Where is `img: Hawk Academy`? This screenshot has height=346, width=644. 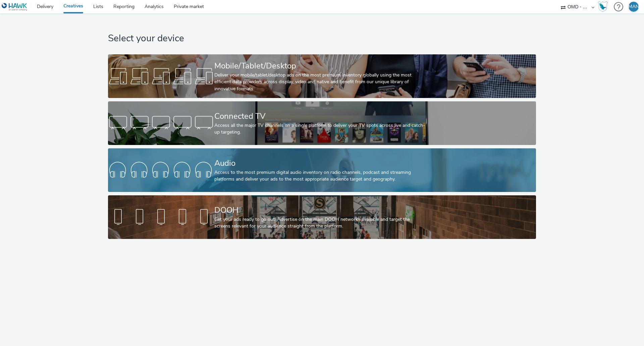 img: Hawk Academy is located at coordinates (603, 7).